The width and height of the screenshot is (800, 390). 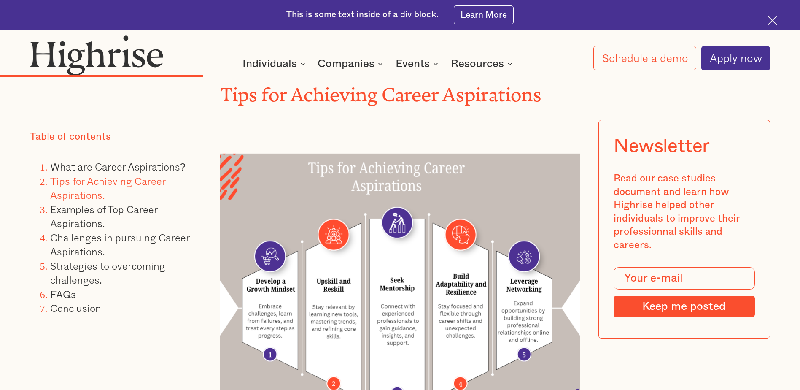 What do you see at coordinates (684, 306) in the screenshot?
I see `input: Keep me posted` at bounding box center [684, 306].